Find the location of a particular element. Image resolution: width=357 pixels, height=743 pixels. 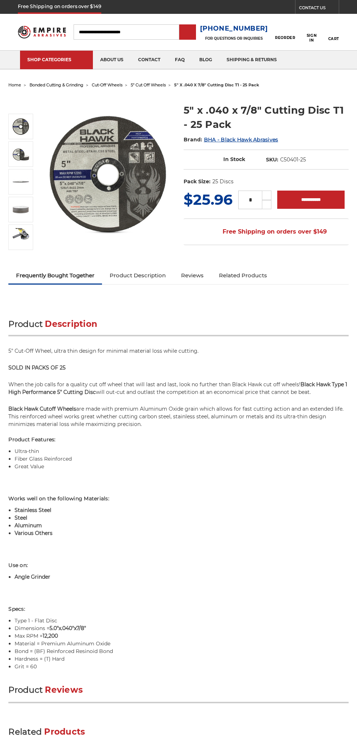

dt: Pack Size: is located at coordinates (197, 181).